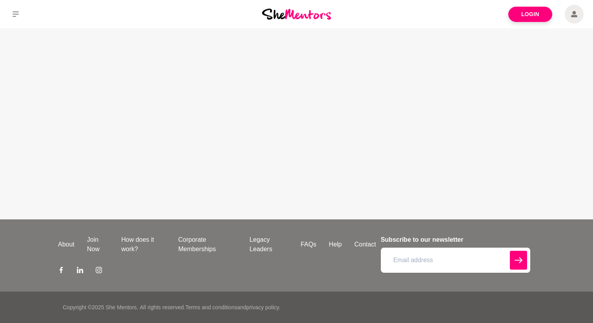  I want to click on a: Instagram, so click(99, 271).